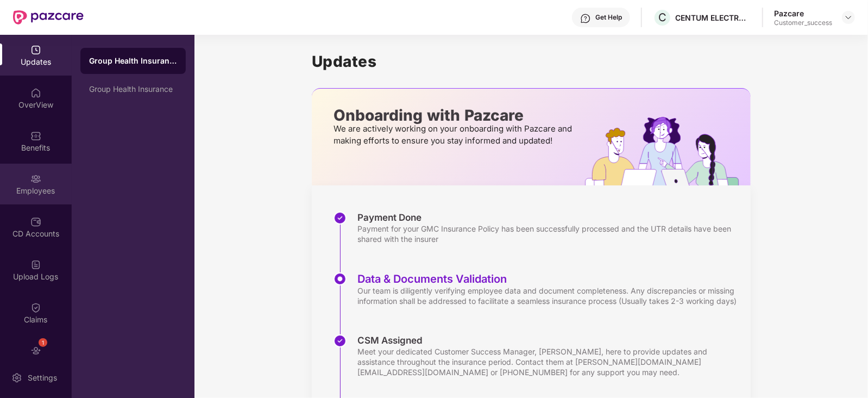 The height and width of the screenshot is (398, 868). What do you see at coordinates (43, 342) in the screenshot?
I see `div: 1` at bounding box center [43, 342].